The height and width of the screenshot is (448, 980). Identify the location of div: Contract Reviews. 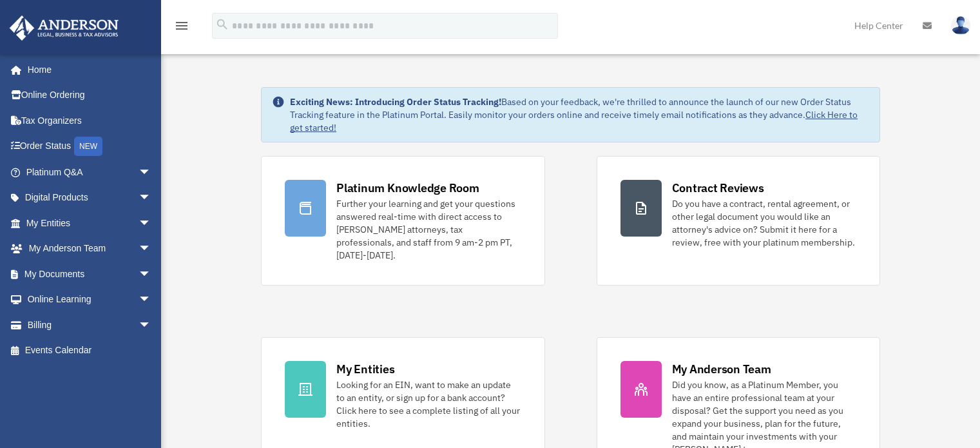
(718, 187).